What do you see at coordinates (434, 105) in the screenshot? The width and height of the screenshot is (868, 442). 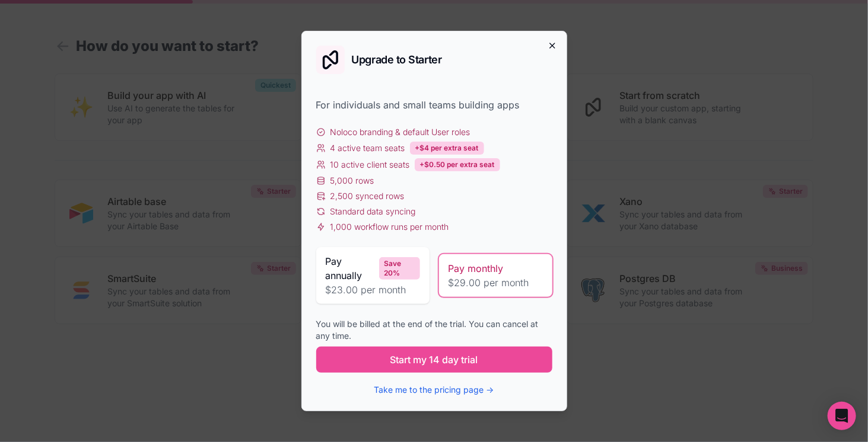 I see `div: For individuals and small teams building apps` at bounding box center [434, 105].